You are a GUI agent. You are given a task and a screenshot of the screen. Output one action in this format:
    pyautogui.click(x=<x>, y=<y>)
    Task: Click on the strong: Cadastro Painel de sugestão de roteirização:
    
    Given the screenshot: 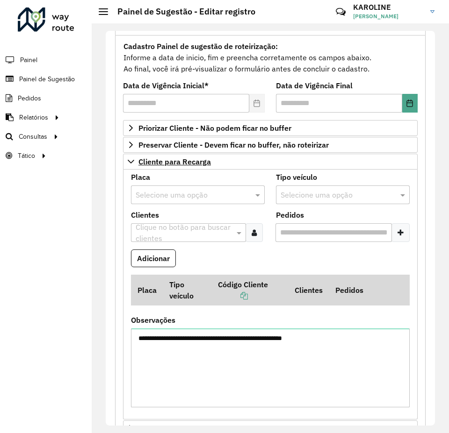 What is the action you would take?
    pyautogui.click(x=200, y=46)
    